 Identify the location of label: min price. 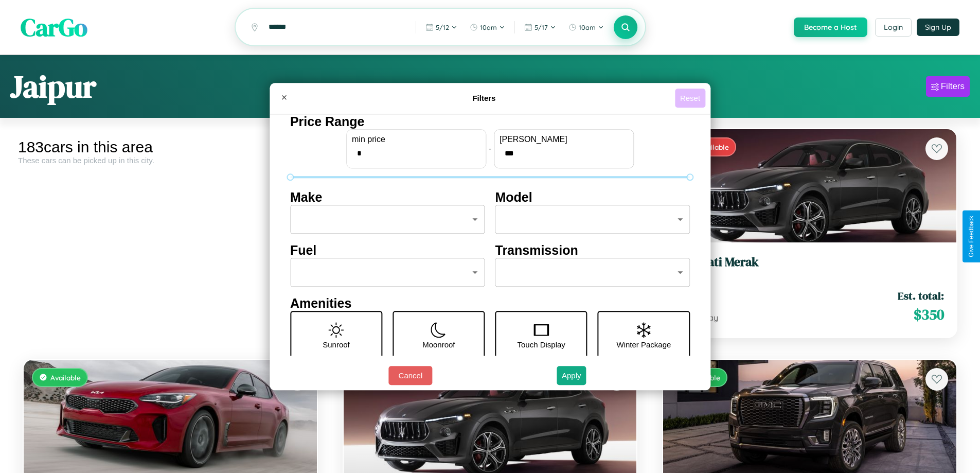
(416, 140).